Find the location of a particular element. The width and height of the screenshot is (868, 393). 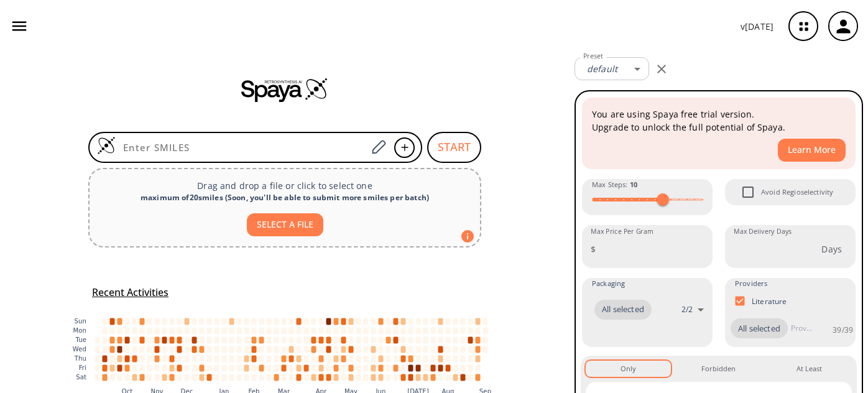

p: You are using Spaya free trial version. Upgrade to unlock the full potential of Spaya. is located at coordinates (719, 121).